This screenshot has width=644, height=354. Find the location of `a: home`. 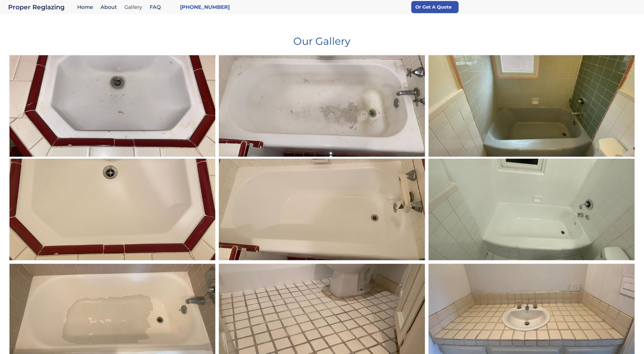

a: home is located at coordinates (41, 7).